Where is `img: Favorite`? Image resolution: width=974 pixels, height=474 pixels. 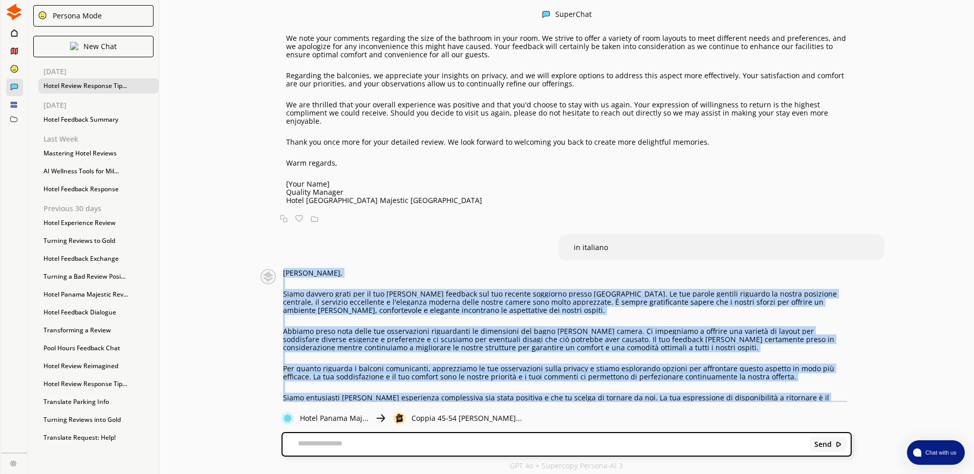 img: Favorite is located at coordinates (299, 218).